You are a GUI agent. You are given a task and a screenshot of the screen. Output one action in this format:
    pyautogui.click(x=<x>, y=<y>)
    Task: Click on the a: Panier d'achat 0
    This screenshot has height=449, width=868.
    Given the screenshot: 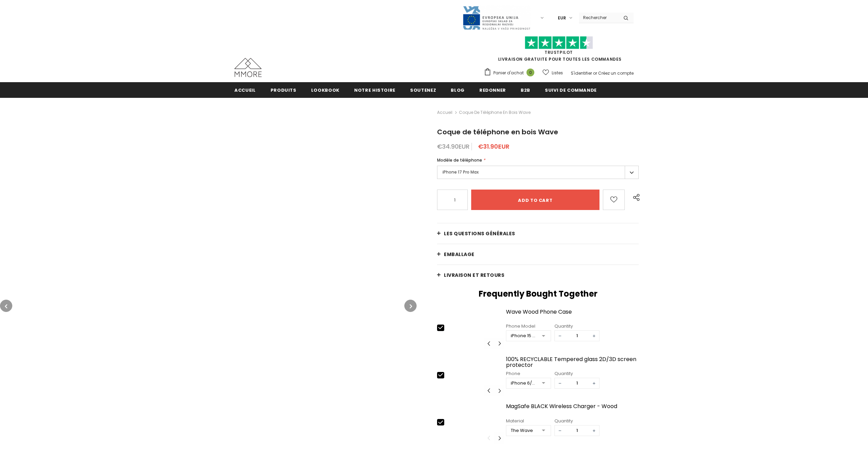 What is the action you would take?
    pyautogui.click(x=511, y=73)
    